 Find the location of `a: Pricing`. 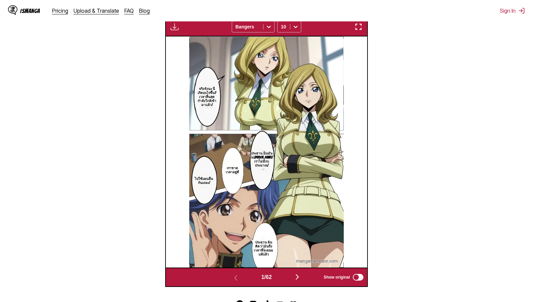

a: Pricing is located at coordinates (60, 11).